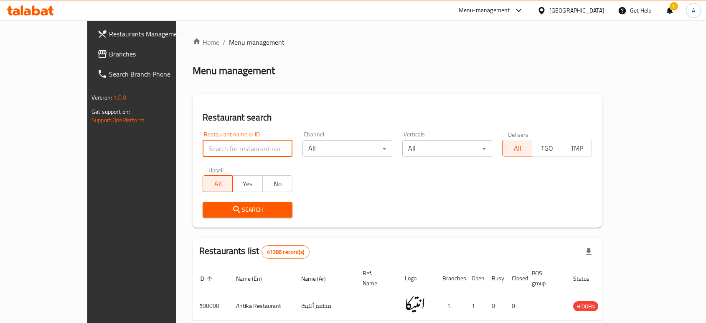  What do you see at coordinates (577, 148) in the screenshot?
I see `span: TMP` at bounding box center [577, 148].